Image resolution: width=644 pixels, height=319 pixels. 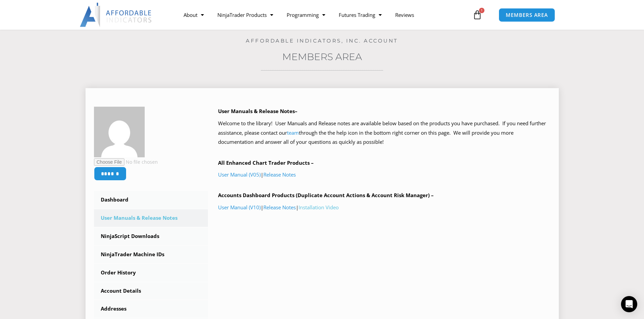 I want to click on a: MEMBERS AREA, so click(x=526, y=15).